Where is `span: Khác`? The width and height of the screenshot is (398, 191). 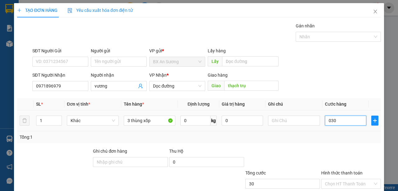
span: Khác is located at coordinates (93, 120).